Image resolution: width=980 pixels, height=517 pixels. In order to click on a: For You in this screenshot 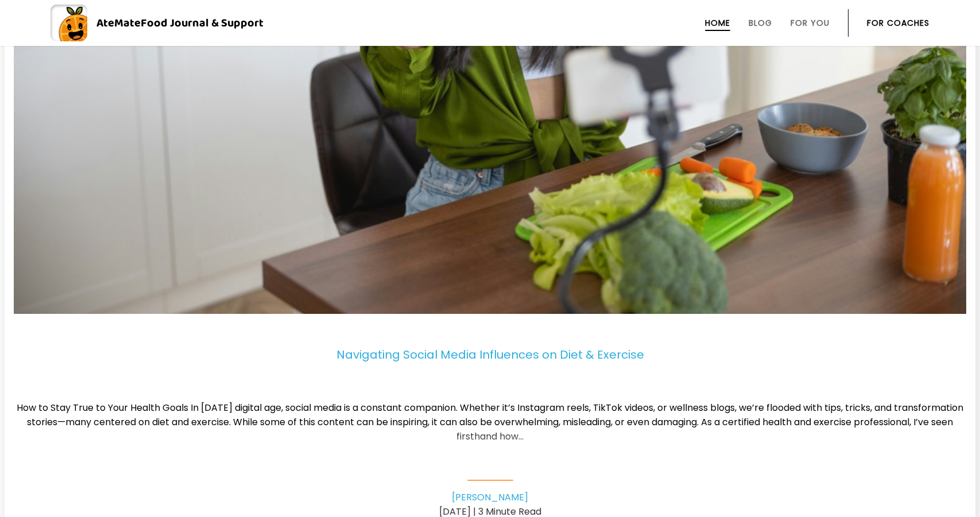, I will do `click(810, 23)`.